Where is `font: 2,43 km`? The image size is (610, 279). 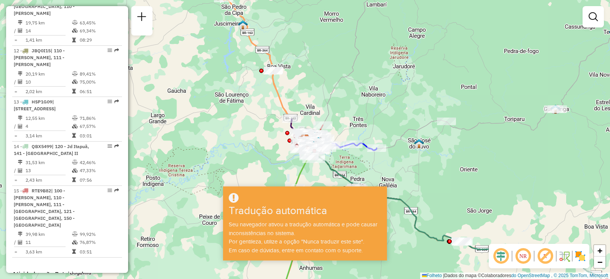
font: 2,43 km is located at coordinates (34, 180).